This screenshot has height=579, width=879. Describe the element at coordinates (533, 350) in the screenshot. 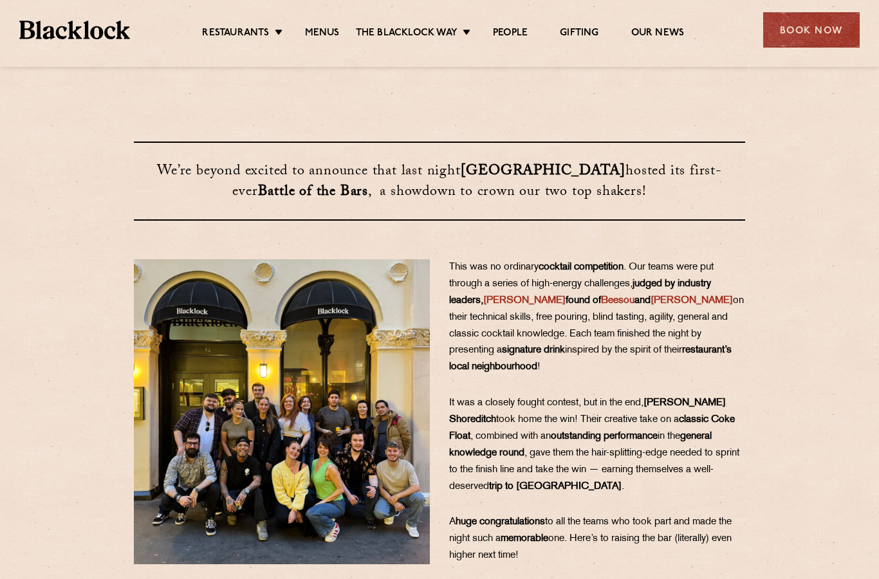

I see `strong: signature drink` at that location.